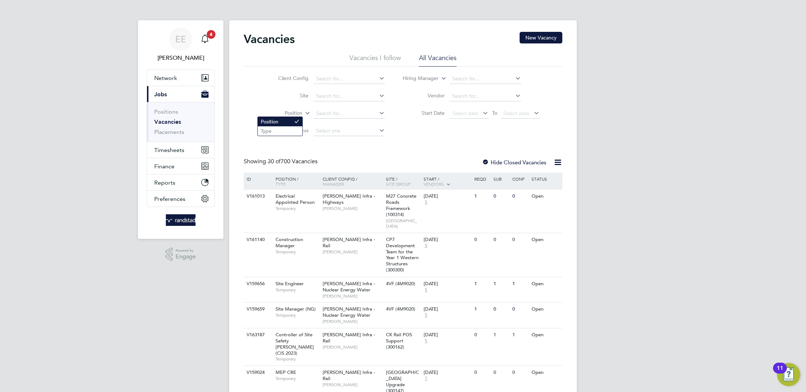 The width and height of the screenshot is (806, 392). Describe the element at coordinates (495, 113) in the screenshot. I see `span: To` at that location.